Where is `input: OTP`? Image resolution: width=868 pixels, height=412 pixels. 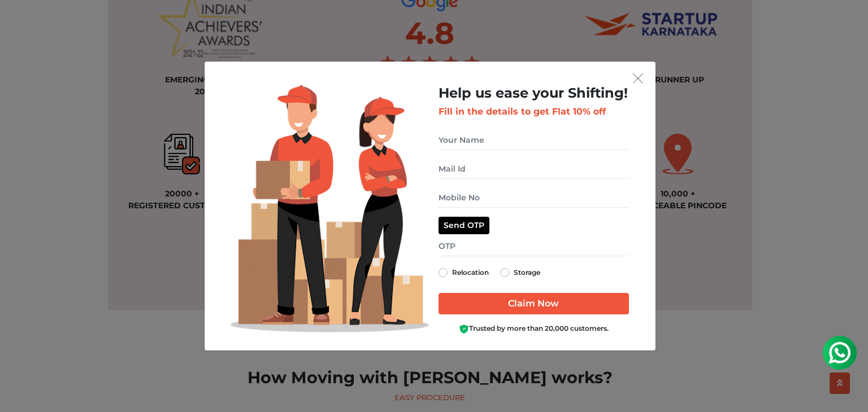
input: OTP is located at coordinates (534, 246).